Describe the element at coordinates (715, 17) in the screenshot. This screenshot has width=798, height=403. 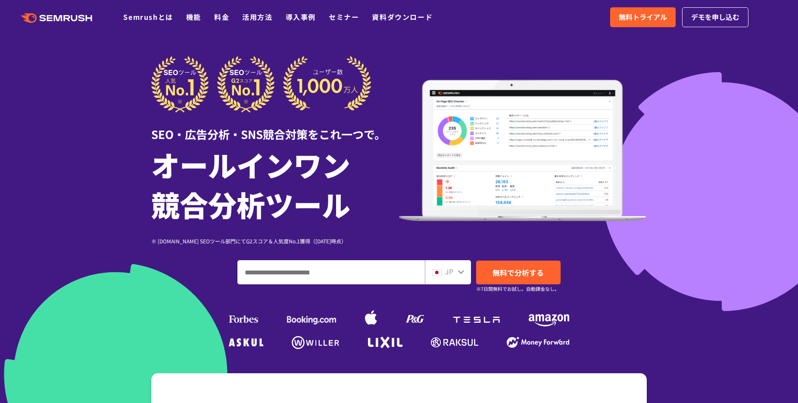
I see `span: デモを申し込む` at that location.